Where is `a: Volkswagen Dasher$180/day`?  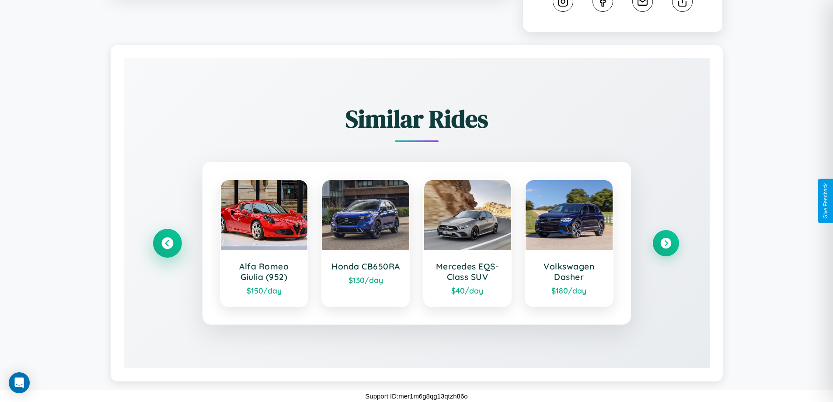
a: Volkswagen Dasher$180/day is located at coordinates (569, 243).